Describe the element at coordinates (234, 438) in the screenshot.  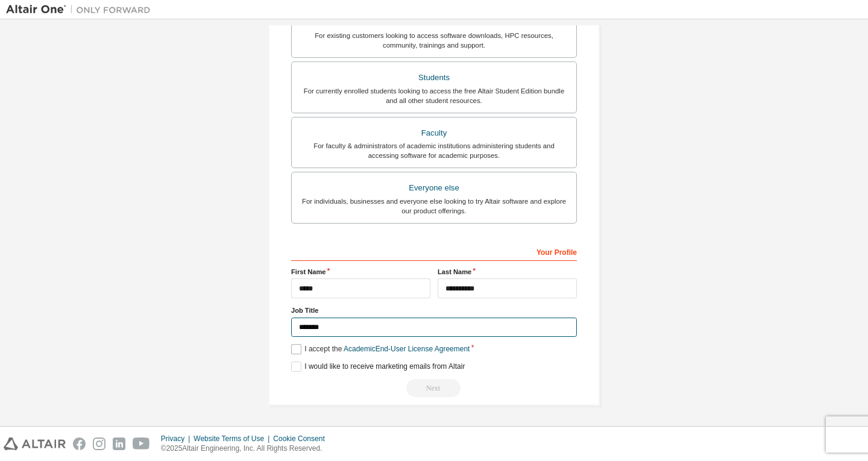
I see `div: Website Terms of Use` at that location.